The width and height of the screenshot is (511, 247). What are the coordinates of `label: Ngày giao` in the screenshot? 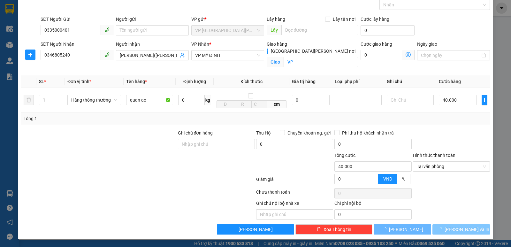 It's located at (427, 44).